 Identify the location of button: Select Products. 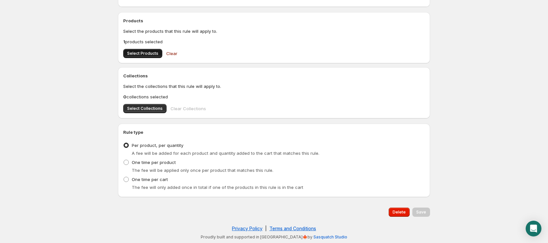
(143, 54).